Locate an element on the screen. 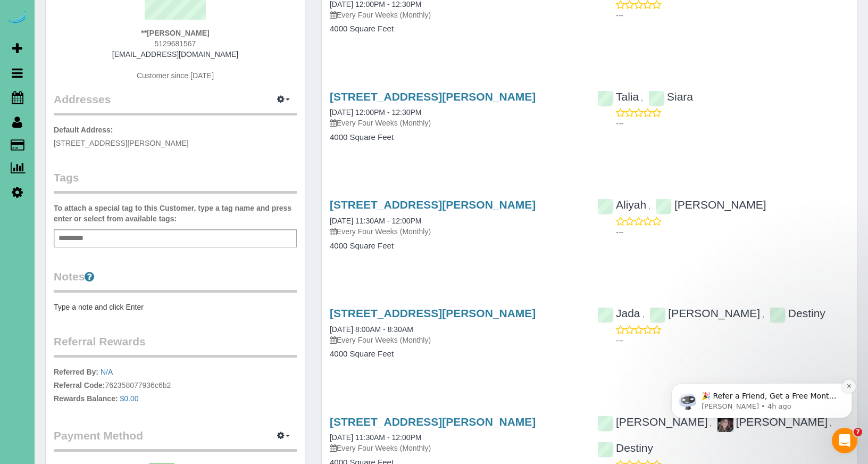 This screenshot has width=868, height=464. label: Default Address: is located at coordinates (84, 130).